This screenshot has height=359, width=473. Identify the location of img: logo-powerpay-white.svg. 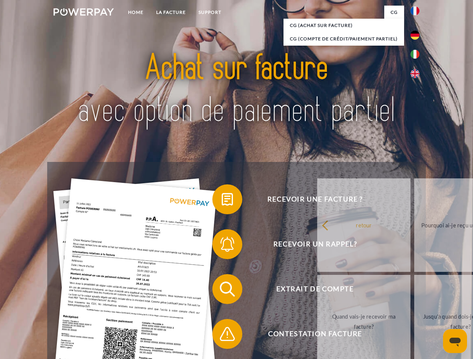
(83, 12).